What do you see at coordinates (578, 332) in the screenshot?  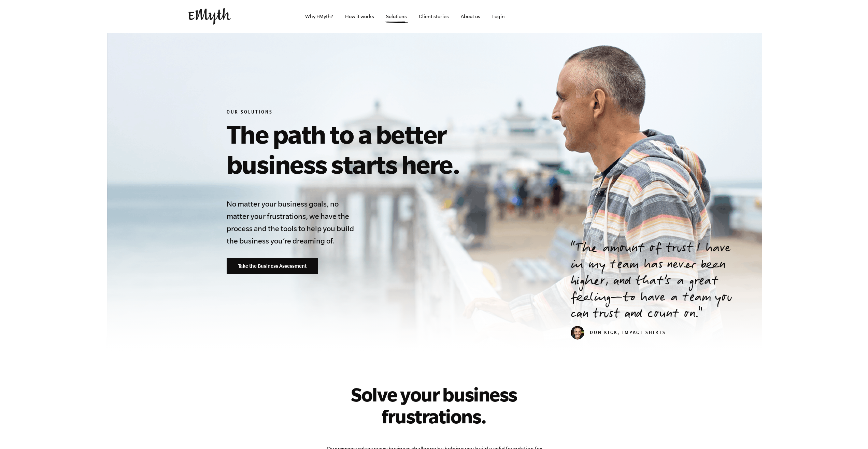 I see `img: don_kick_head_small` at bounding box center [578, 332].